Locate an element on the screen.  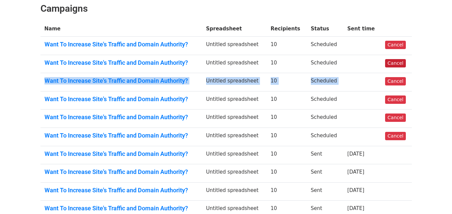
th: Spreadsheet is located at coordinates (234, 29).